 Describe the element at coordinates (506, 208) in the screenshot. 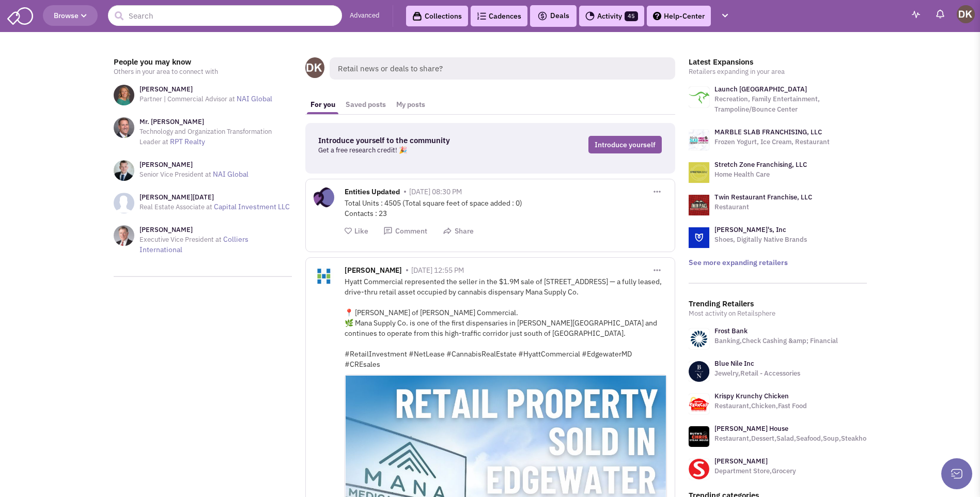

I see `div: Total Units : 4505 (Total square feet of space added : 0) Contacts : 23` at that location.